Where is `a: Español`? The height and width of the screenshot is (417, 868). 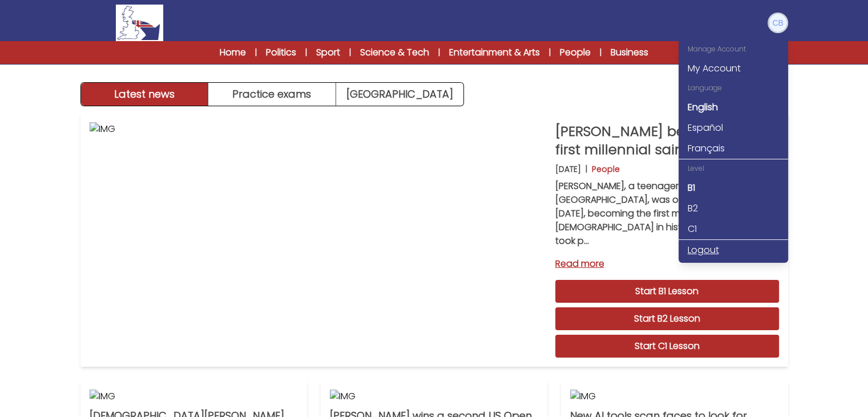
a: Español is located at coordinates (733, 128).